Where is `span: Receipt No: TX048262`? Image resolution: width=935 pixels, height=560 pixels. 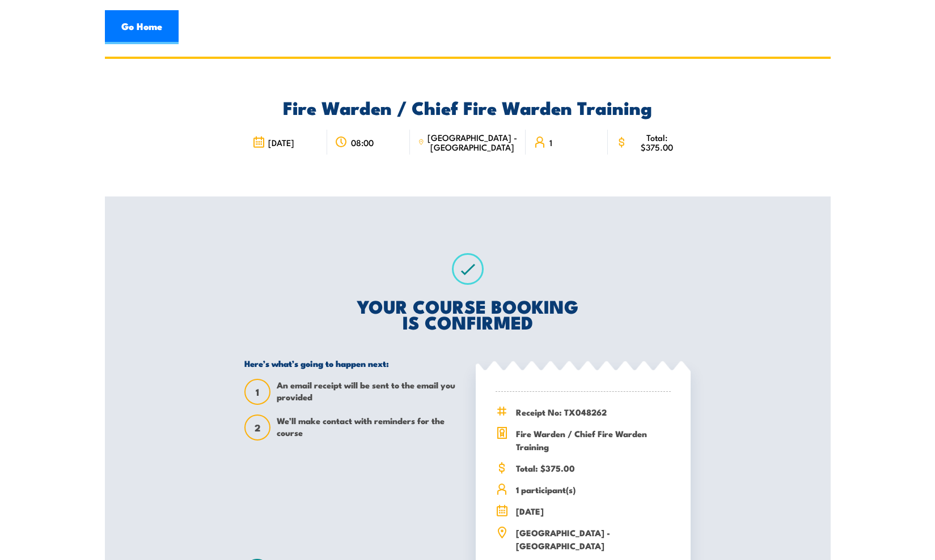 span: Receipt No: TX048262 is located at coordinates (593, 412).